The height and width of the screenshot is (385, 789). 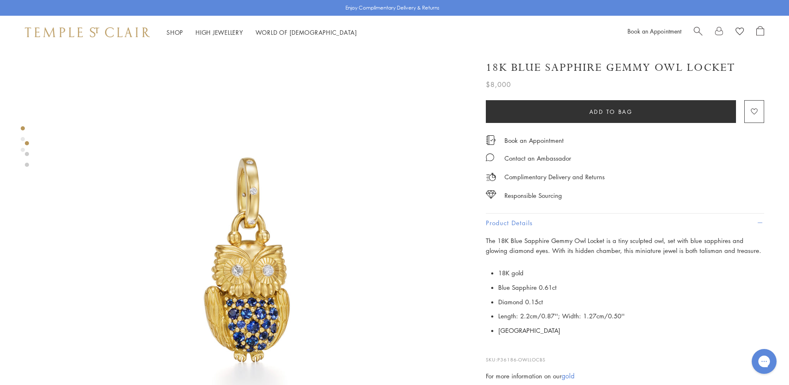 What do you see at coordinates (623, 246) in the screenshot?
I see `span: The 18K Blue Sapphire Gemmy Owl Locket is a tiny sculpted owl, set with blue sapphires and glowin...` at bounding box center [623, 246].